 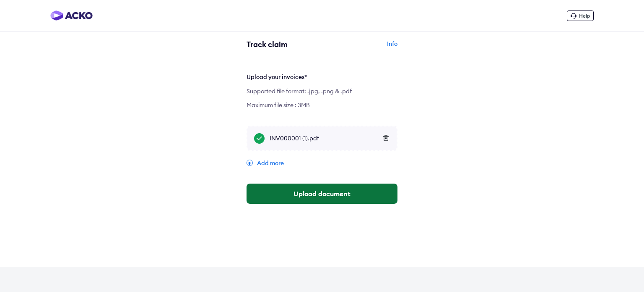 I want to click on div: INV000001 (1).pdf, so click(x=329, y=139).